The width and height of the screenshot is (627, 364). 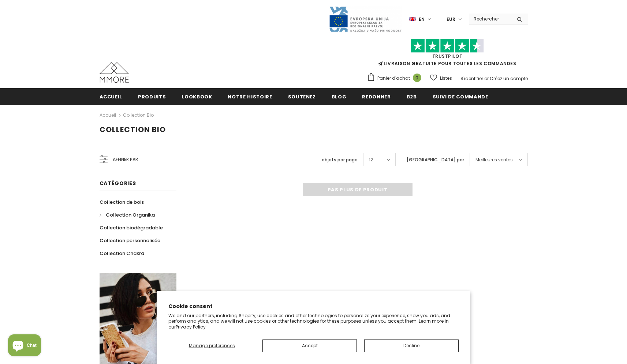 I want to click on span: Collection Bio, so click(x=133, y=130).